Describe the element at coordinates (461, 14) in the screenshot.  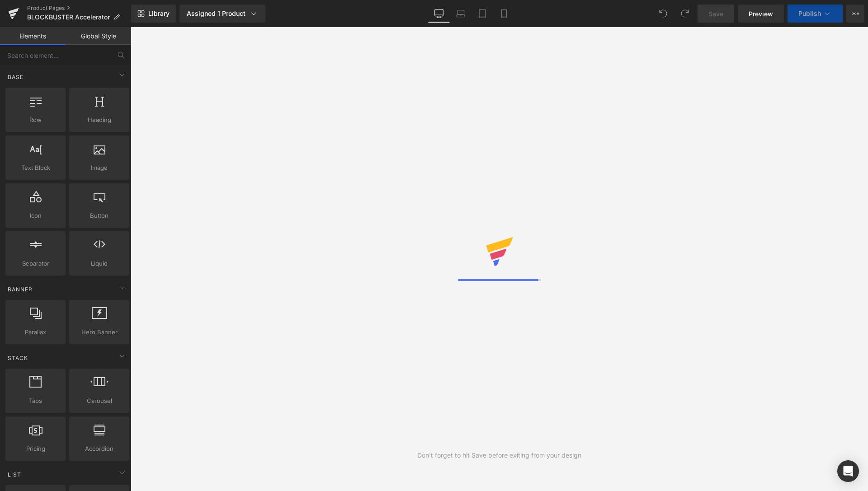
I see `a: Laptop` at that location.